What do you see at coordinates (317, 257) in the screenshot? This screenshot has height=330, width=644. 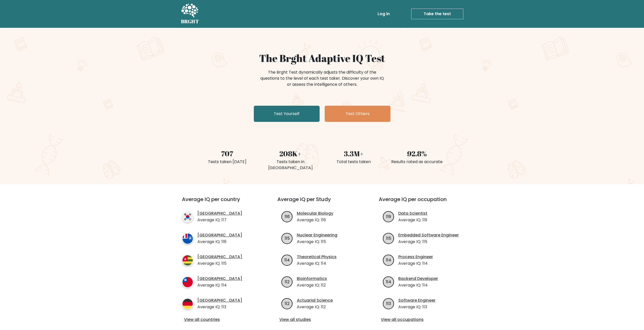 I see `a: Theoretical Physics` at bounding box center [317, 257].